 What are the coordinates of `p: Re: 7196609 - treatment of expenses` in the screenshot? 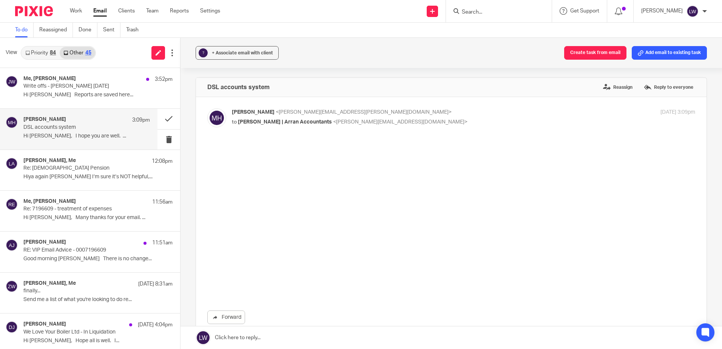 It's located at (83, 209).